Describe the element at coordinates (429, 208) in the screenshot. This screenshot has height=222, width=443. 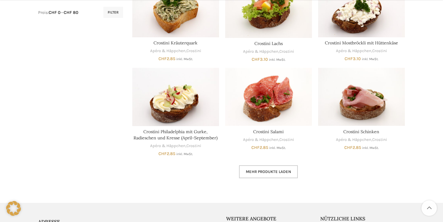
I see `a: Scroll to top button` at that location.